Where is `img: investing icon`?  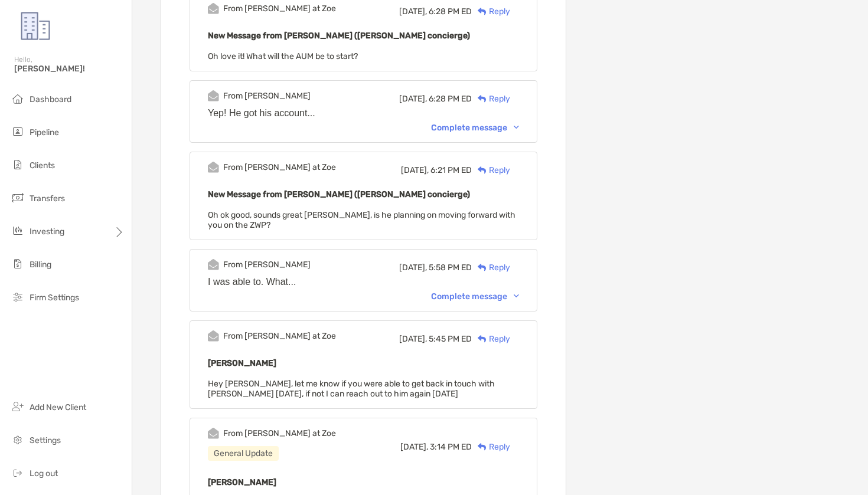
img: investing icon is located at coordinates (18, 231).